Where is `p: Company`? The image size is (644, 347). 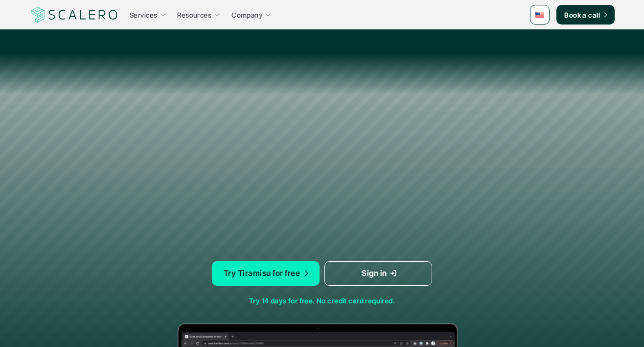
p: Company is located at coordinates (247, 15).